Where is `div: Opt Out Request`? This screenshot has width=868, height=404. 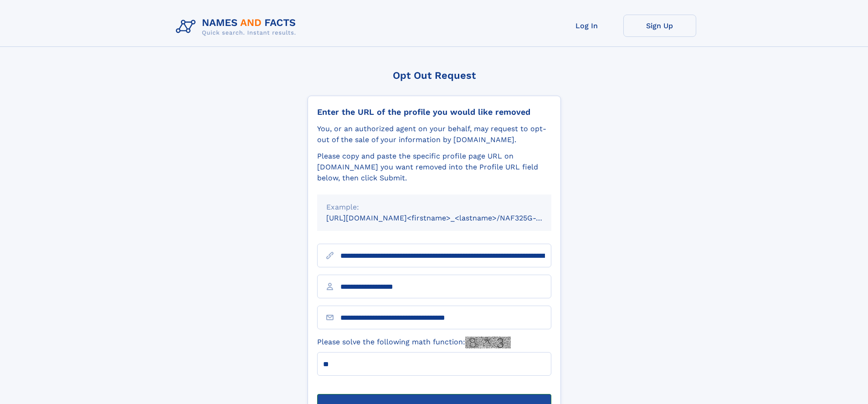
div: Opt Out Request is located at coordinates (434, 75).